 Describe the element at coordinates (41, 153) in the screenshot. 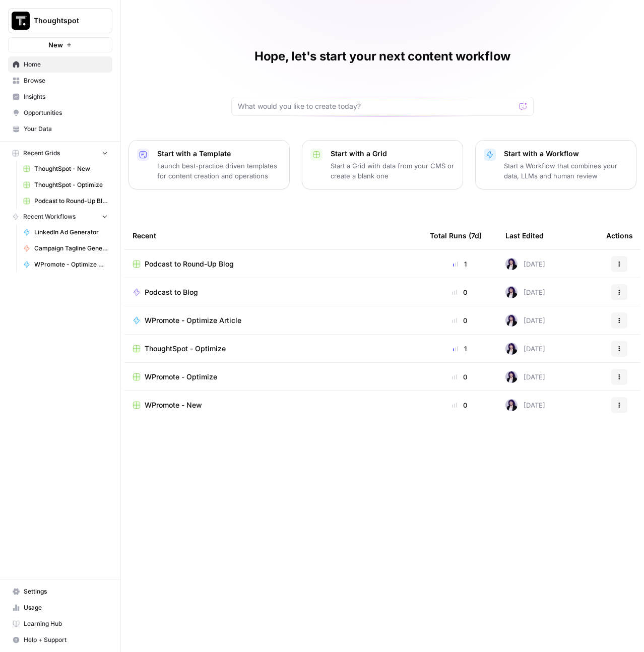

I see `span: Recent Grids` at that location.